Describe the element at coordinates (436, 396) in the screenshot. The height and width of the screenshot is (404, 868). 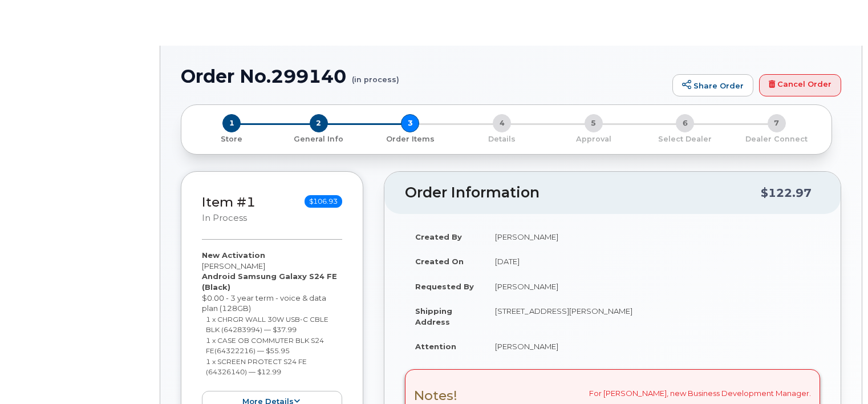
I see `h3: Notes!` at that location.